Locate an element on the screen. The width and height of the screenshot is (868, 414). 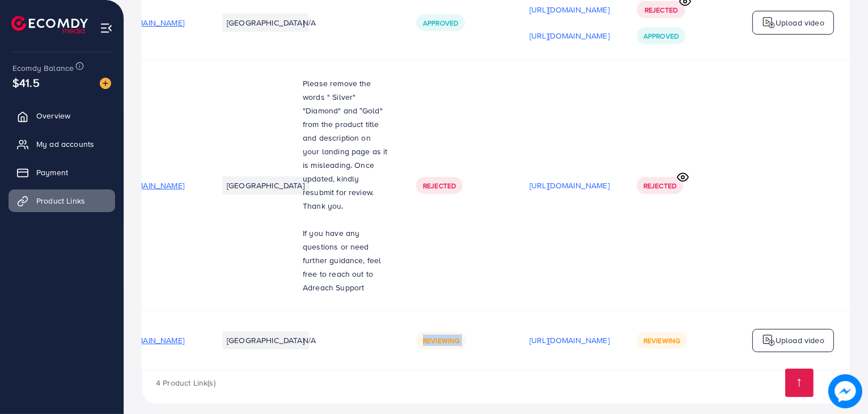
span: Ecomdy Balance is located at coordinates (43, 68).